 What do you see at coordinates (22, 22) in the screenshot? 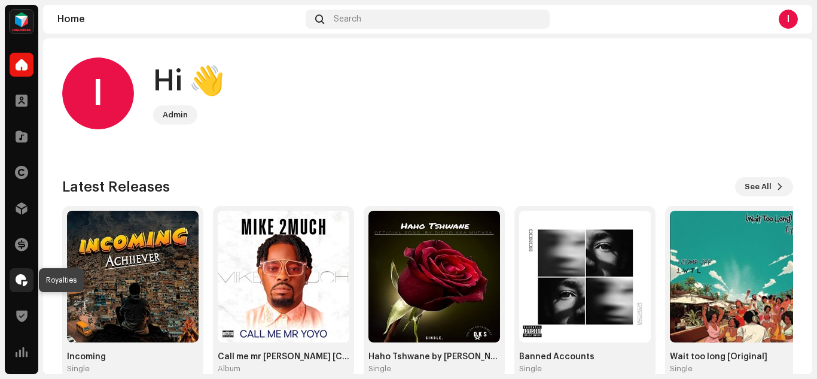
I see `img: feab3aad-9b62-475c-8caf-26f15a9573ee` at bounding box center [22, 22].